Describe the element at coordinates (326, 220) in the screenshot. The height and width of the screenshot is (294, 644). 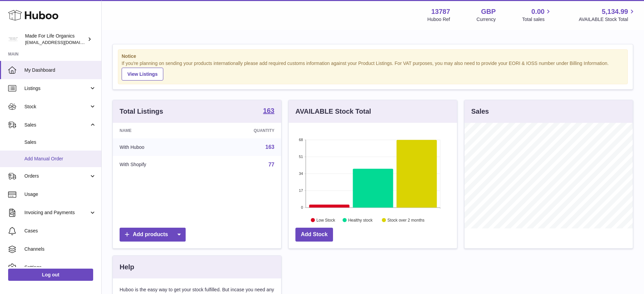
I see `text: Low Stock` at that location.